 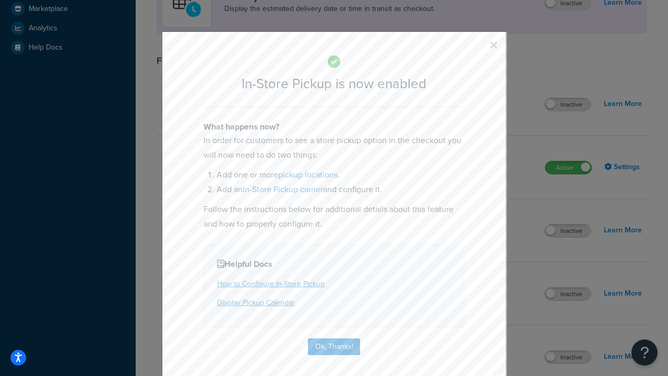 What do you see at coordinates (271, 283) in the screenshot?
I see `a: How to Configure In-Store Pickup` at bounding box center [271, 283].